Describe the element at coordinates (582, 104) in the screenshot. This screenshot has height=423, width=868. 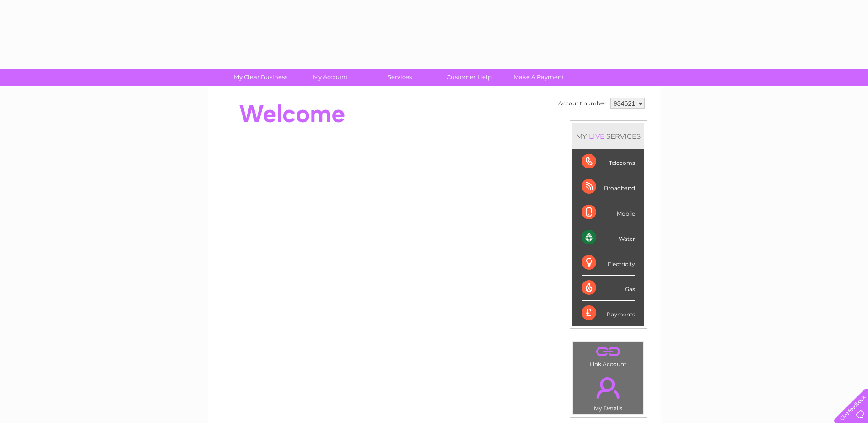
I see `td: Account number` at that location.